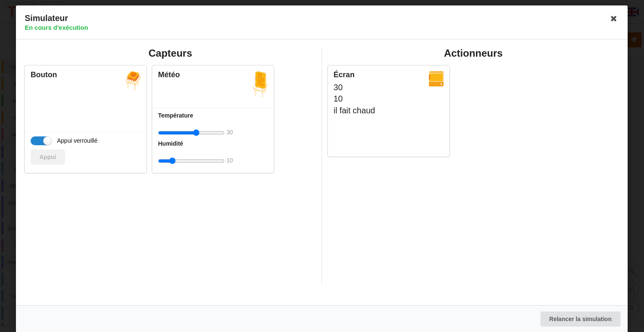  Describe the element at coordinates (473, 53) in the screenshot. I see `h2: Actionneurs` at that location.